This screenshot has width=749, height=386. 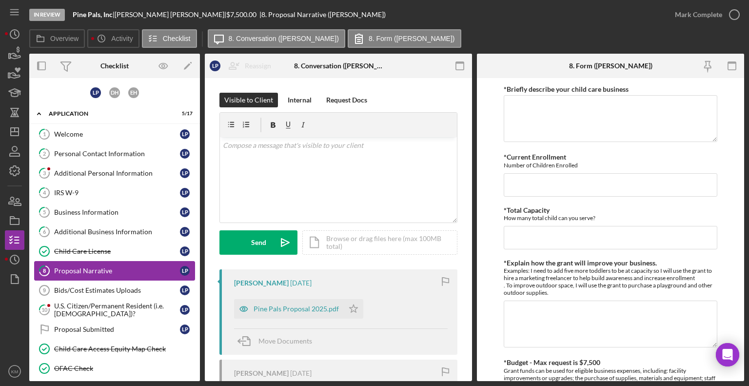 I want to click on div: Open Intercom Messenger, so click(x=727, y=354).